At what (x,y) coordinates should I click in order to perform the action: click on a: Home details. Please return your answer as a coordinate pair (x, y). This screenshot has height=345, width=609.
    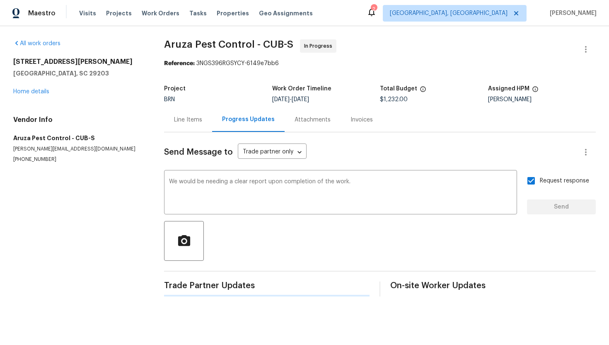
    Looking at the image, I should click on (31, 92).